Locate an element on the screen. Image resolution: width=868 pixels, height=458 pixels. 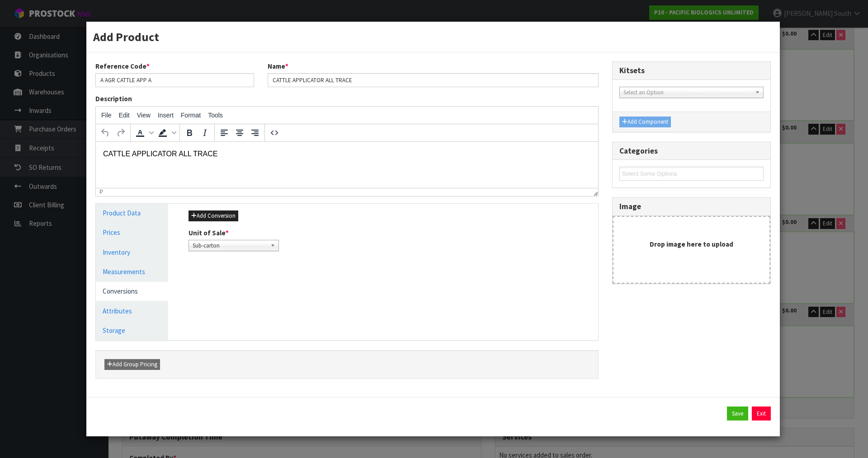
input: Name is located at coordinates (433, 80).